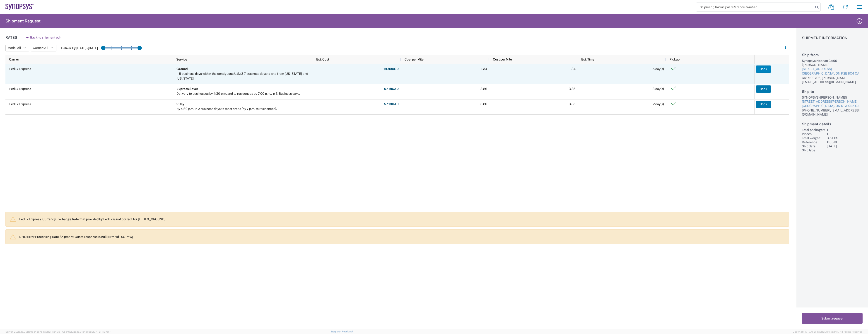  I want to click on p: DHL: Error Processing Rate Shipment: Quote response is null [Error Id : SQ-Yfw], so click(403, 237).